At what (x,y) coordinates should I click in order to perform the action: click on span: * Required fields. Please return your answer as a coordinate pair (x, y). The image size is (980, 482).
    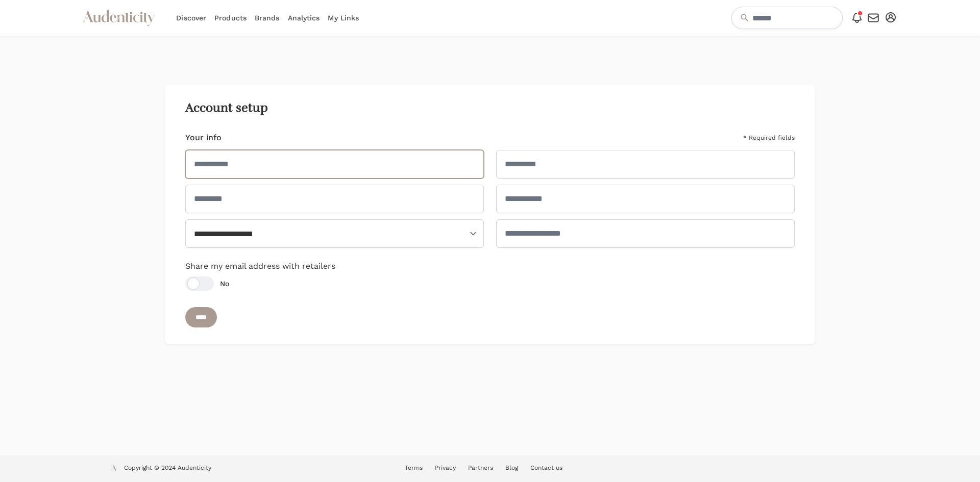
    Looking at the image, I should click on (768, 137).